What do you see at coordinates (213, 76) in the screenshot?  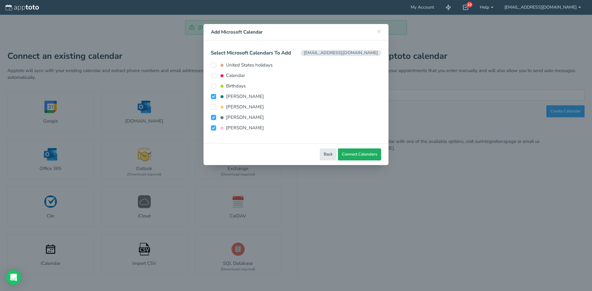 I see `input: Calendar` at bounding box center [213, 76].